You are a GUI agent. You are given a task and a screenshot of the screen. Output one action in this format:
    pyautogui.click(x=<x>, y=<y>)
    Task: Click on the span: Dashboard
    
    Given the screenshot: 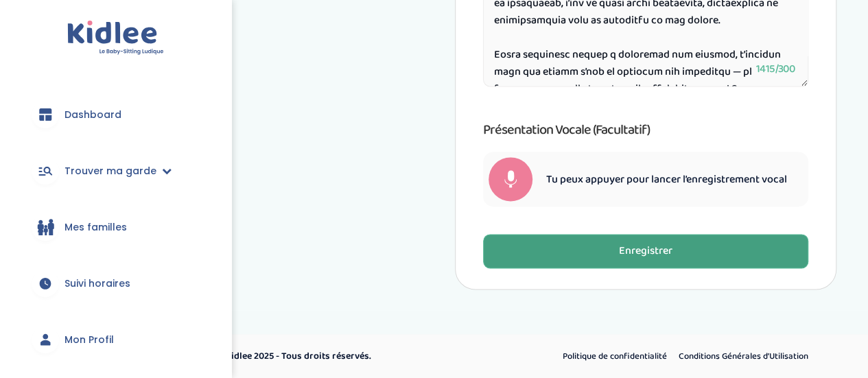 What is the action you would take?
    pyautogui.click(x=93, y=114)
    